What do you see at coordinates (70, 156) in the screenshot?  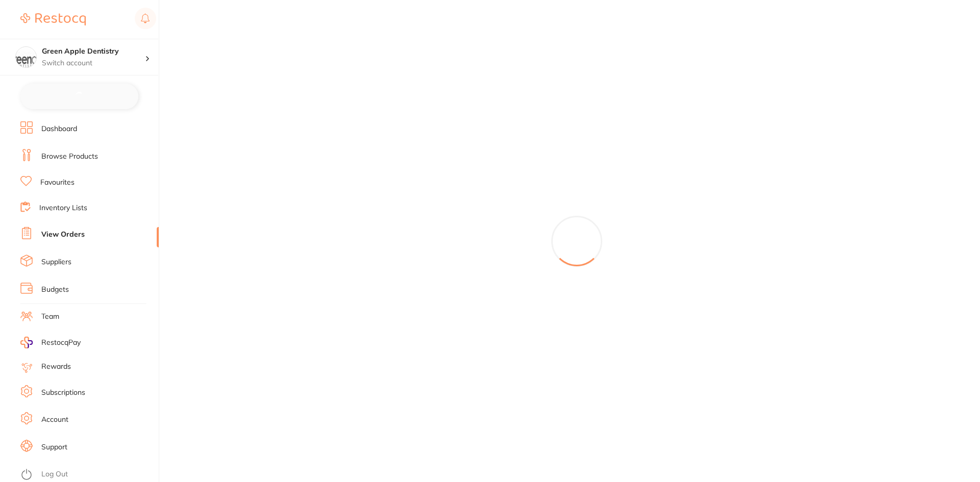 I see `a: Browse Products` at bounding box center [70, 156].